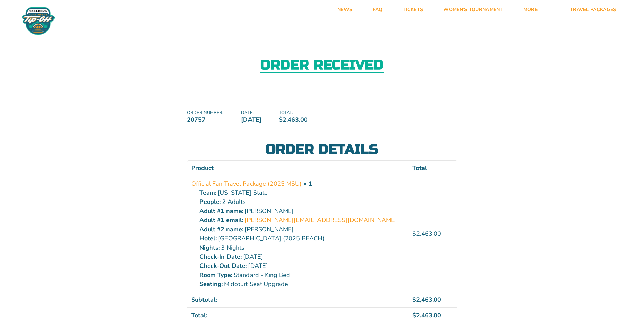 Image resolution: width=644 pixels, height=320 pixels. What do you see at coordinates (210, 248) in the screenshot?
I see `strong: Nights:` at bounding box center [210, 248].